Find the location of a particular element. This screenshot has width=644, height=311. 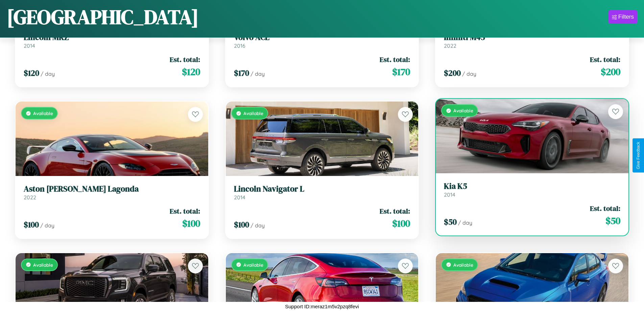

h3: Kia K5 is located at coordinates (532, 186).